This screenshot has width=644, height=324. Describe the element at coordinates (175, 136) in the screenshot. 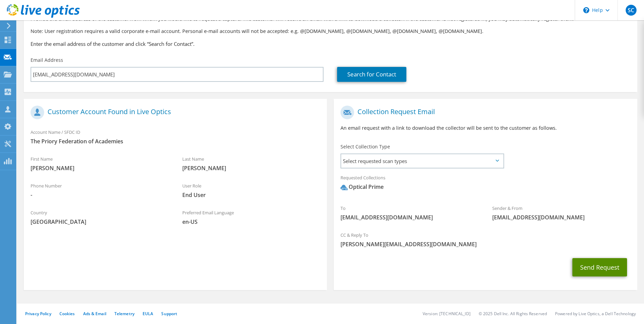

I see `div: Account Name / SFDC ID` at that location.